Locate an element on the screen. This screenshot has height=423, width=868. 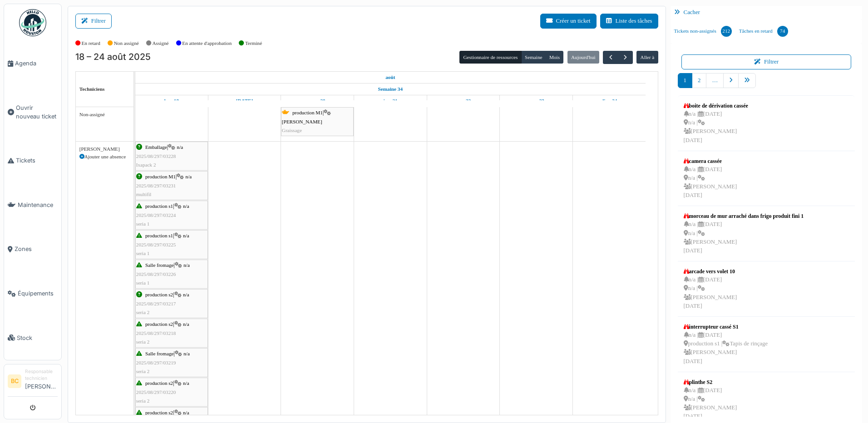
a: 2 is located at coordinates (699, 80).